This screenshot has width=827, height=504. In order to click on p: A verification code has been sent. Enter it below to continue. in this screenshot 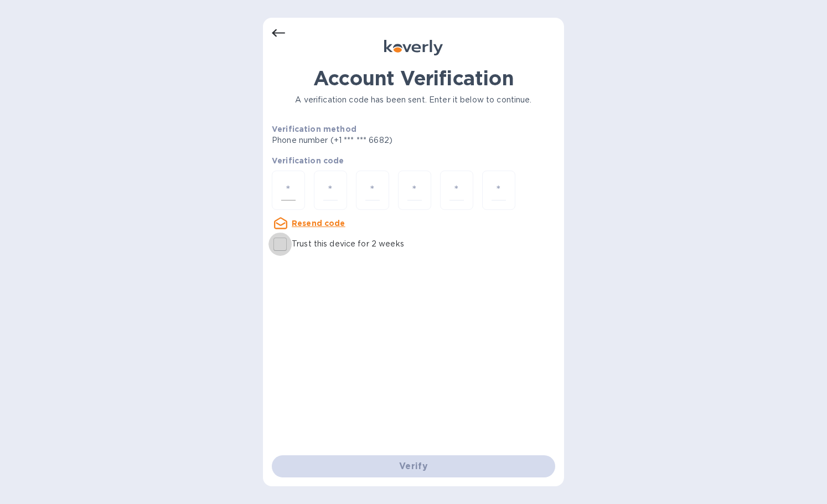, I will do `click(414, 100)`.